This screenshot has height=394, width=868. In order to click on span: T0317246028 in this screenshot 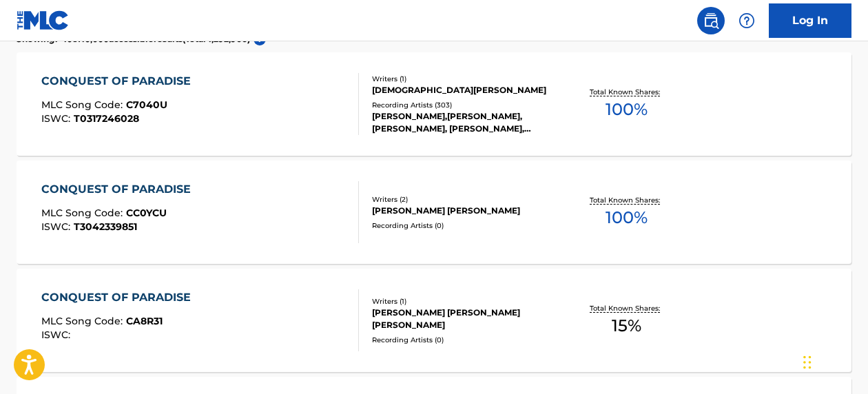, I will do `click(106, 118)`.